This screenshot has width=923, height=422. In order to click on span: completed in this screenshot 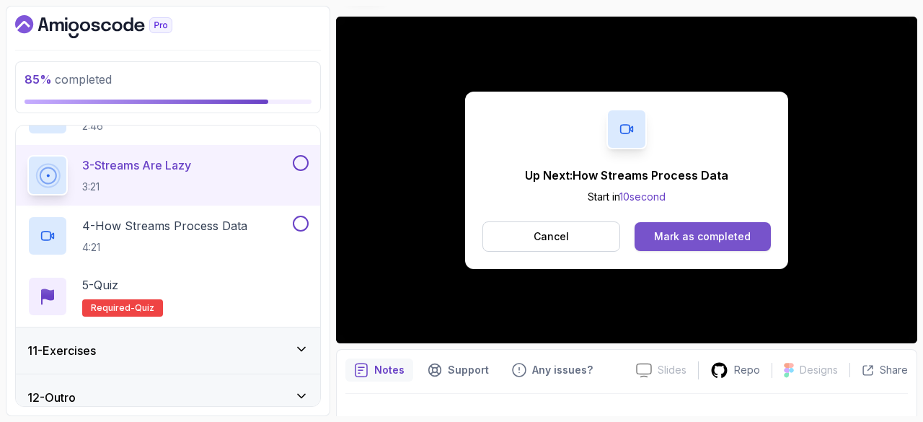, I will do `click(68, 79)`.